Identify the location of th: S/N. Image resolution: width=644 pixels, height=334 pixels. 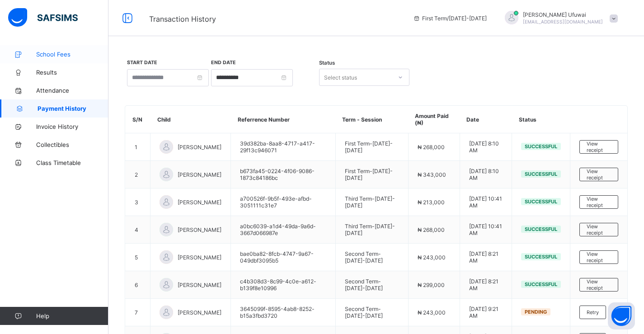
(138, 119).